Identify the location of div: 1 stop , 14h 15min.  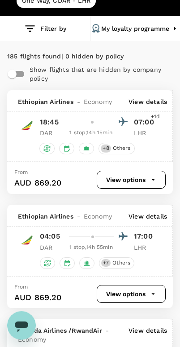
(91, 133).